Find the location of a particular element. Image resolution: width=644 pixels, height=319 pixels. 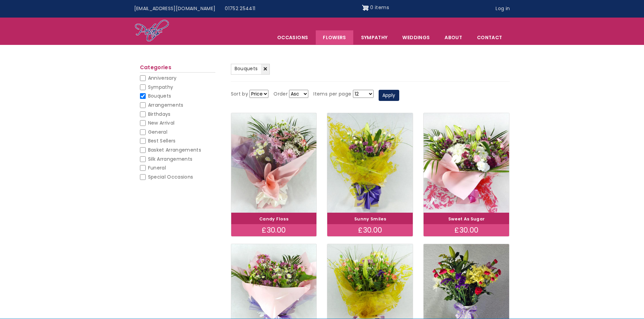

span: Anniversary is located at coordinates (162, 78).